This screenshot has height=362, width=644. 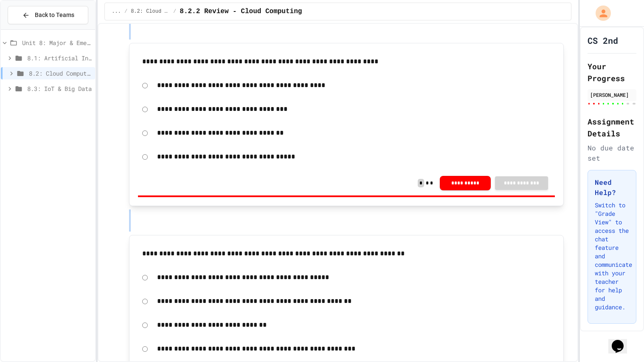 I want to click on h3: Need Help?, so click(x=612, y=187).